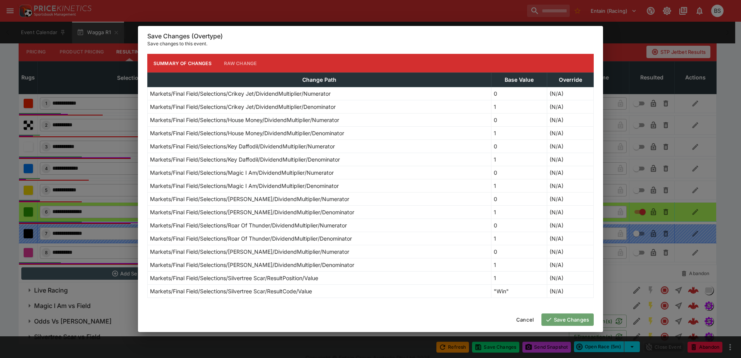 The height and width of the screenshot is (358, 741). I want to click on p: Markets/Final Field/Selections/Silvertree Scar/ResultCode/Value, so click(231, 291).